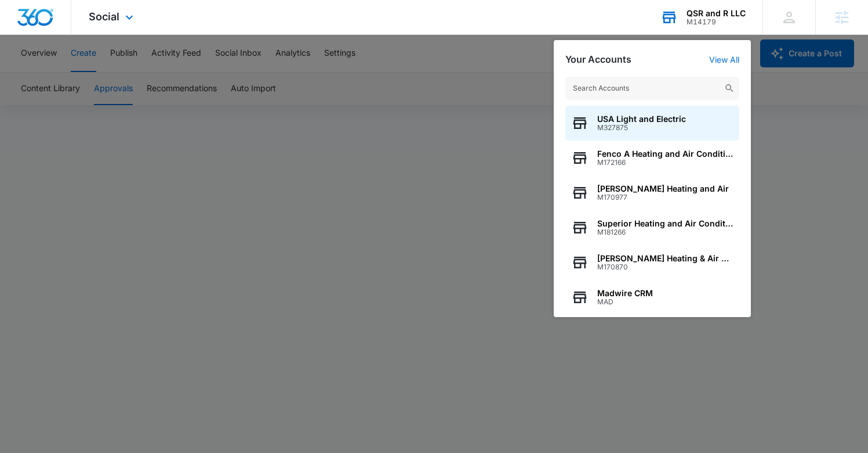 The height and width of the screenshot is (453, 868). I want to click on span: M181266, so click(665, 232).